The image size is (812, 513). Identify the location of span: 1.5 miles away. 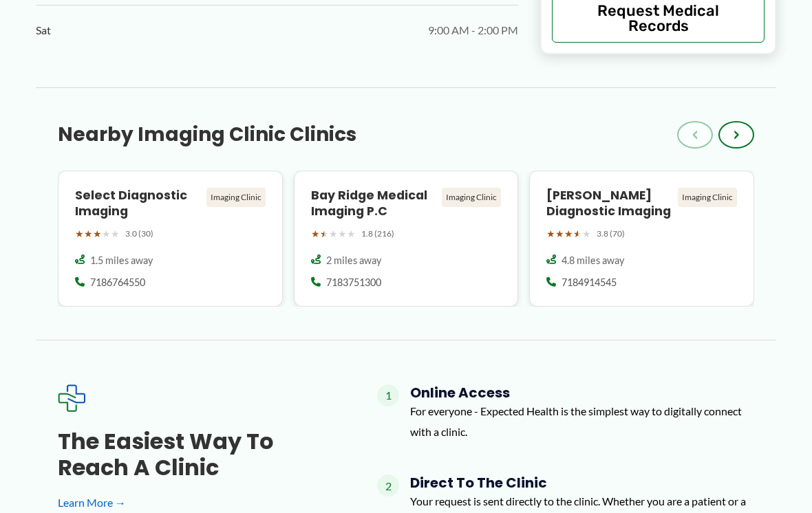
(121, 261).